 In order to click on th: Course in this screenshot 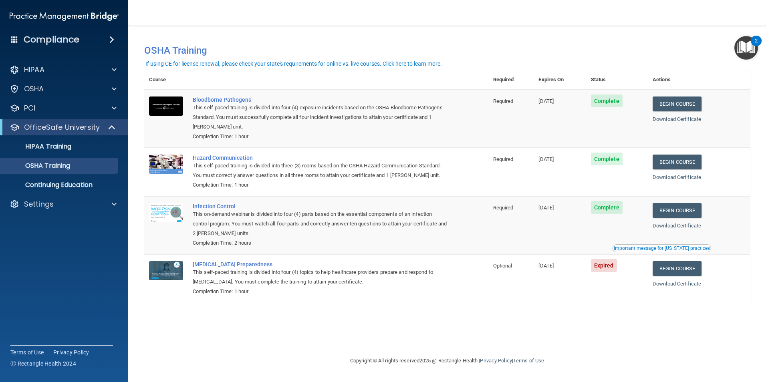, I will do `click(166, 80)`.